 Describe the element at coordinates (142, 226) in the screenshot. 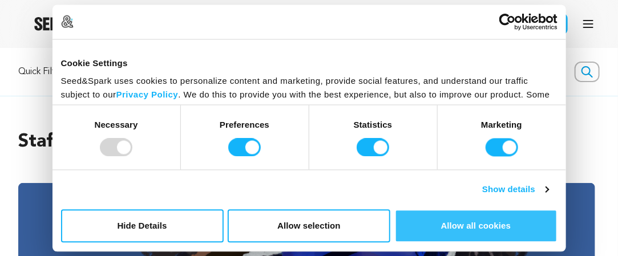

I see `button: Hide Details` at that location.